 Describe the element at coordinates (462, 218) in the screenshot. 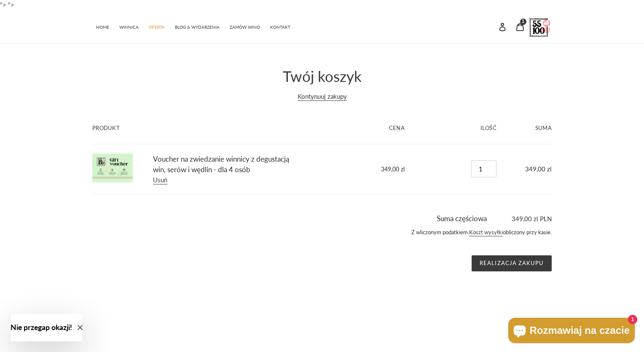

I see `span: Suma częściowa` at that location.